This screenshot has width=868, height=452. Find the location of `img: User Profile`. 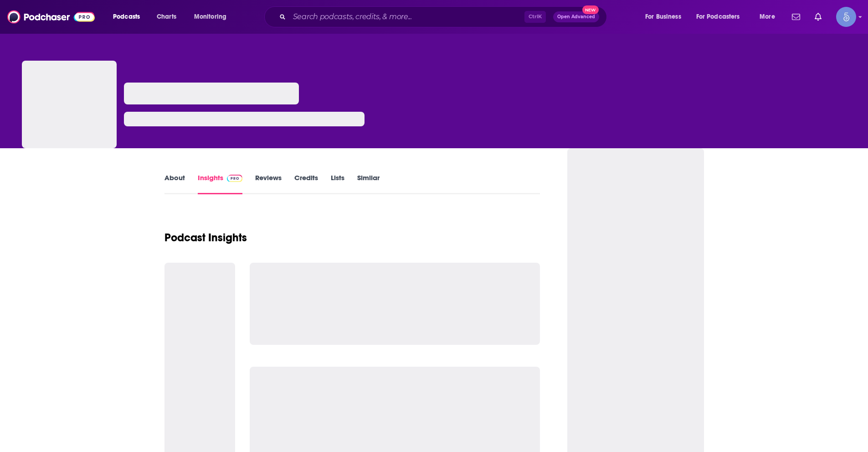

img: User Profile is located at coordinates (846, 17).